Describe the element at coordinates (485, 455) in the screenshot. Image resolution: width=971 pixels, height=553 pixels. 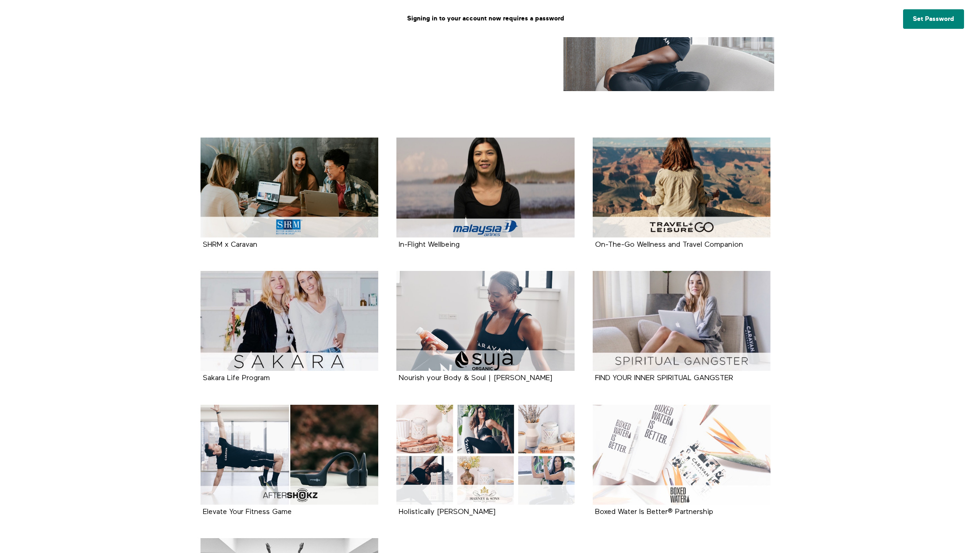
I see `a: Holistically Harney` at that location.